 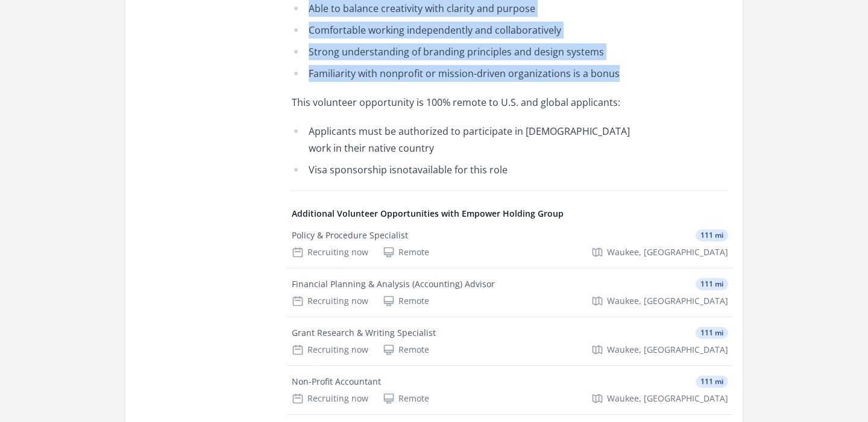 I want to click on span: not, so click(x=404, y=170).